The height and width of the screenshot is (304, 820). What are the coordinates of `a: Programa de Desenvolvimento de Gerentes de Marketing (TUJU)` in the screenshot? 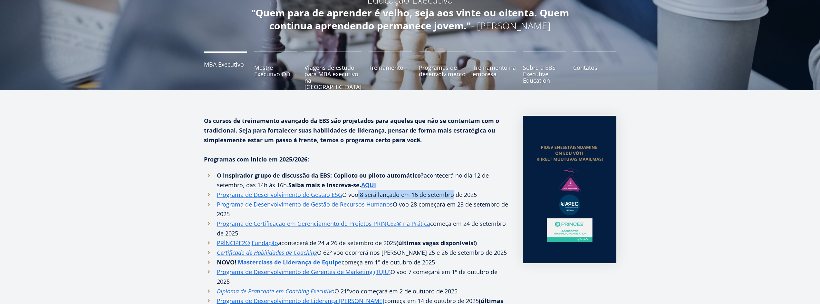 It's located at (304, 272).